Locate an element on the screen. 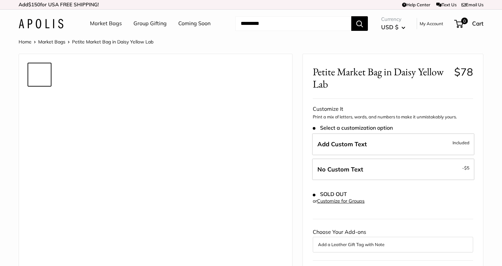 The width and height of the screenshot is (502, 266). img: Apolis is located at coordinates (41, 24).